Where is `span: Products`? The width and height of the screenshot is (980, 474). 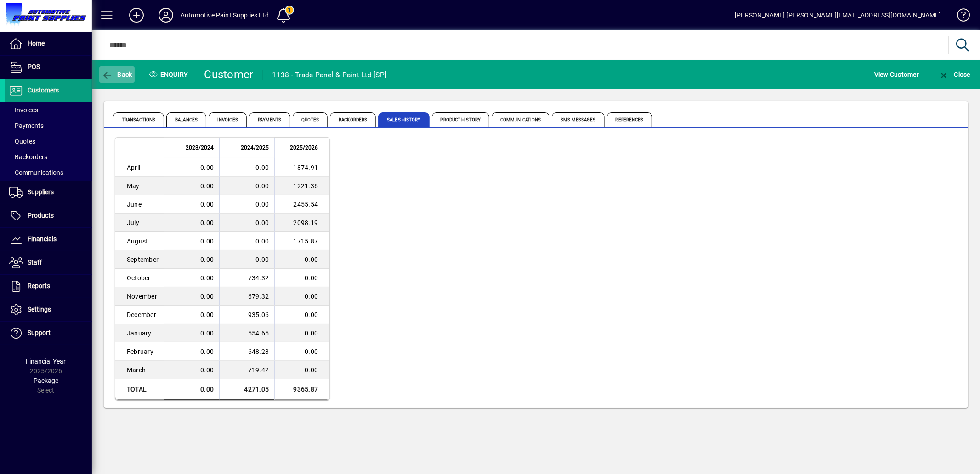
span: Products is located at coordinates (41, 215).